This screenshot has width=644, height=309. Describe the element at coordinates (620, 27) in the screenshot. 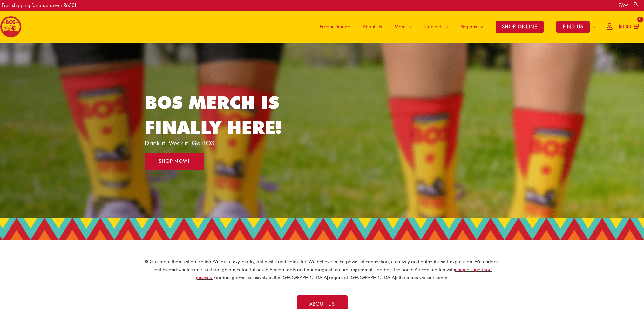

I see `span: R` at that location.